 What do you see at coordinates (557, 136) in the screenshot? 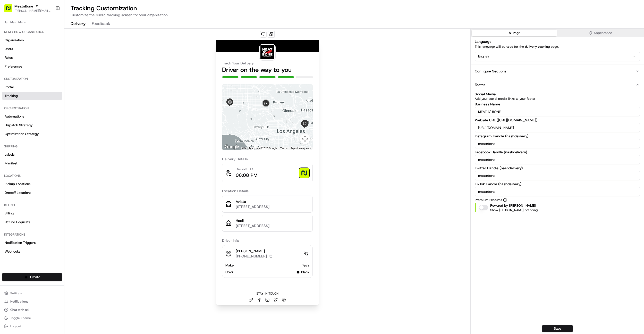
I see `label: Instagram Handle (nashdelivery)` at bounding box center [557, 136].